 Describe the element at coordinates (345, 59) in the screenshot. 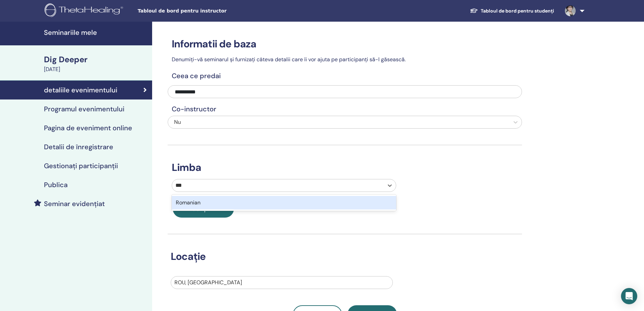

I see `p: Denumiți-vă seminarul și furnizați câteva detalii care îi vor ajuta pe participanți să-l găsească.` at that location.